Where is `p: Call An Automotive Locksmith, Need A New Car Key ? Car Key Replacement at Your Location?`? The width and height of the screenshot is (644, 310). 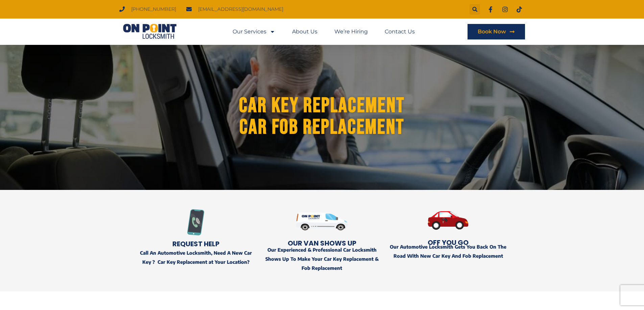 p: Call An Automotive Locksmith, Need A New Car Key ? Car Key Replacement at Your Location? is located at coordinates (196, 258).